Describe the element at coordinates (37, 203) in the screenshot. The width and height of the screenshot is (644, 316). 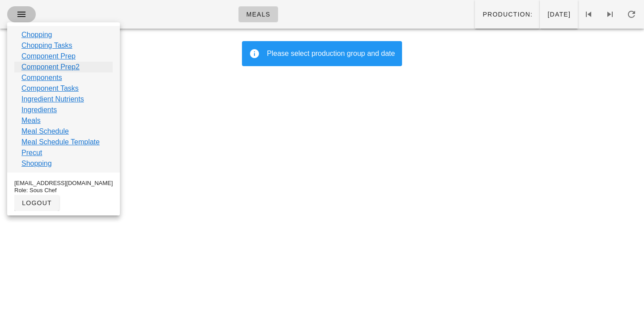
I see `span: logout` at that location.